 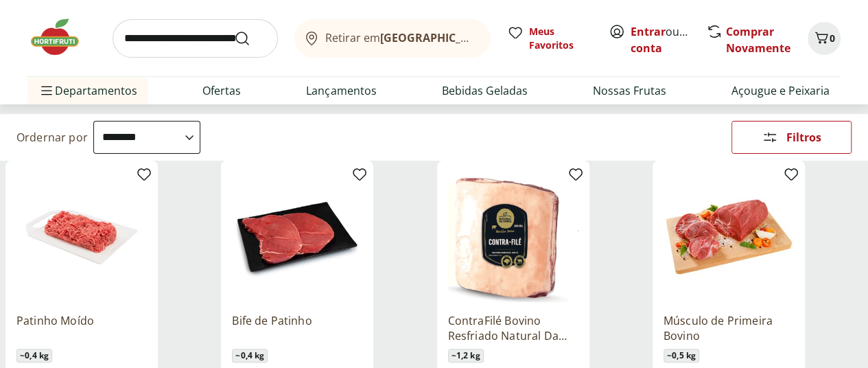 I want to click on span: ou, so click(x=660, y=40).